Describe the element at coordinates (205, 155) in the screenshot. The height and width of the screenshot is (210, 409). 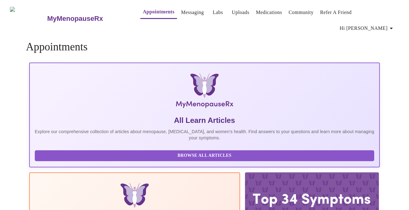
I see `button: Browse All Articles` at that location.